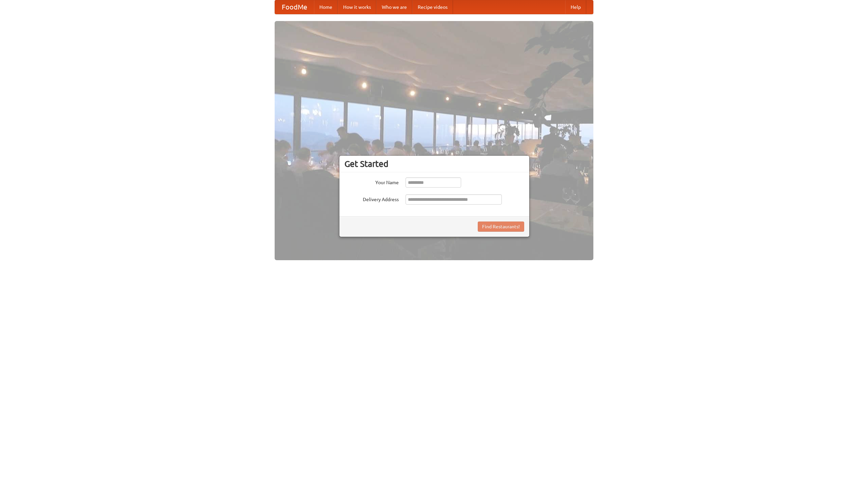  Describe the element at coordinates (501, 227) in the screenshot. I see `button: Find Restaurants!` at that location.